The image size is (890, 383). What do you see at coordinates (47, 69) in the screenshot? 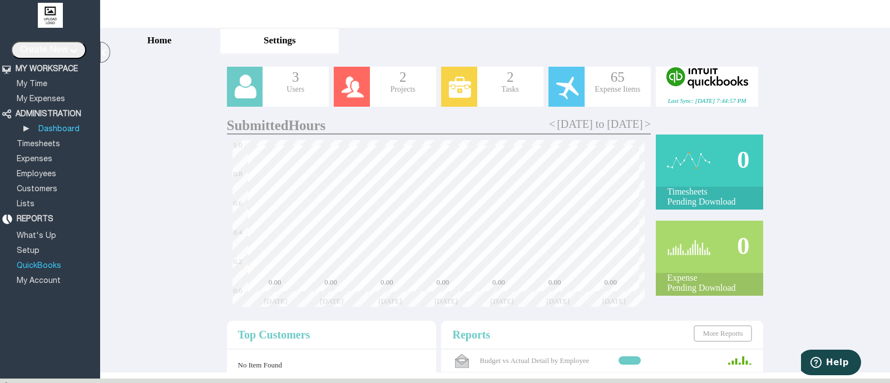
I see `div: MY WORKSPACE` at bounding box center [47, 69].